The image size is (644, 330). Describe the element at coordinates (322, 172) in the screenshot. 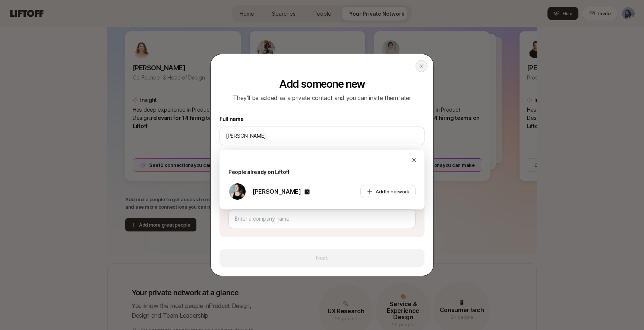

I see `p: People already on Liftoff` at that location.